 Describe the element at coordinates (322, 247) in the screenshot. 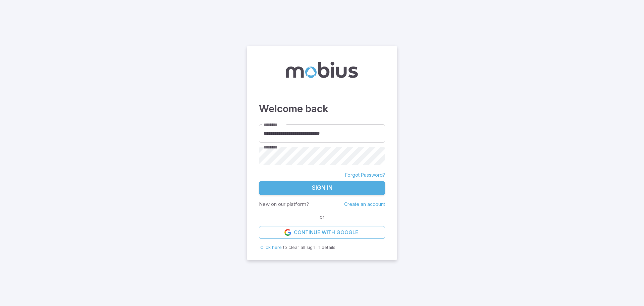

I see `p: to clear all sign in details.` at that location.